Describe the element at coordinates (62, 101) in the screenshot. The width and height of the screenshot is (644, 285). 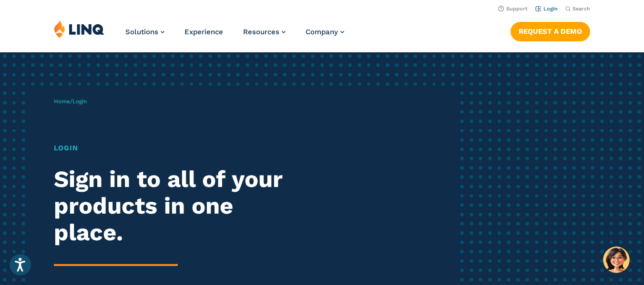
I see `a: Home` at that location.